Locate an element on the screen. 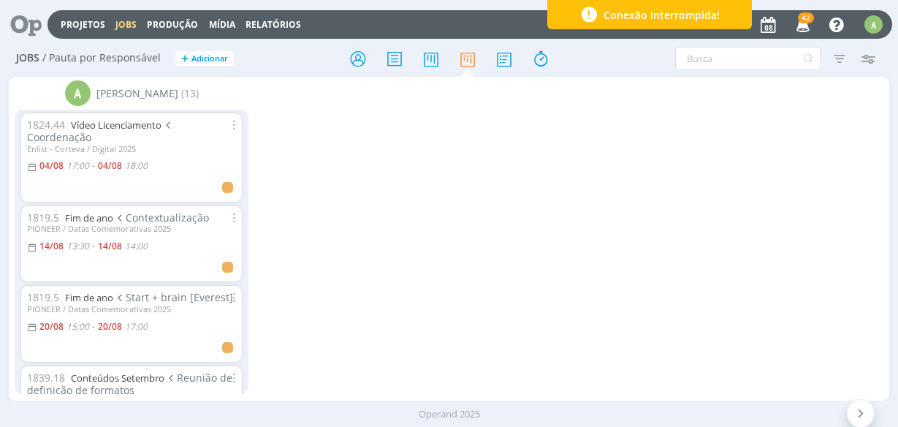  span: 1824.44 is located at coordinates (46, 124).